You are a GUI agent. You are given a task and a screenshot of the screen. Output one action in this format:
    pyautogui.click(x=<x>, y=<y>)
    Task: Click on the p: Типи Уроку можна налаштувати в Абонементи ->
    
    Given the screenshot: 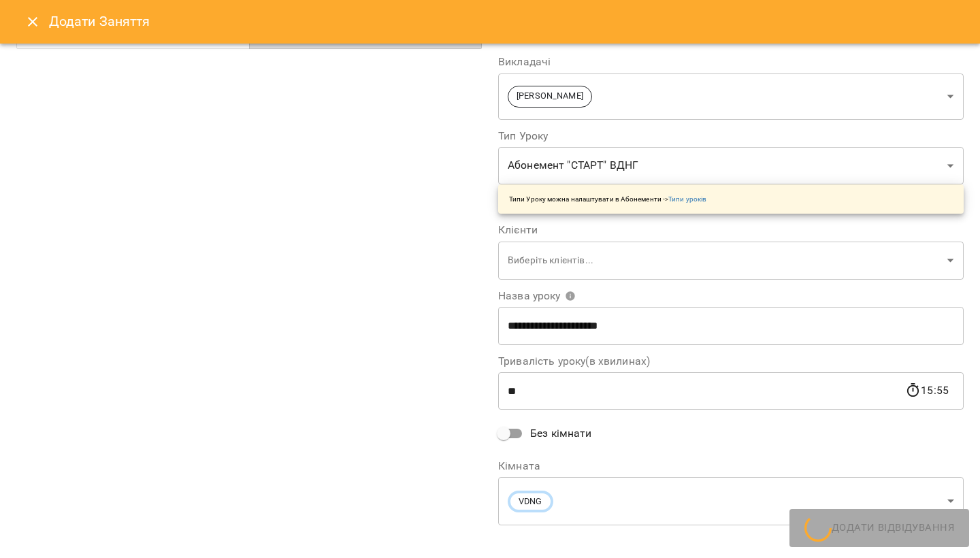 What is the action you would take?
    pyautogui.click(x=607, y=198)
    